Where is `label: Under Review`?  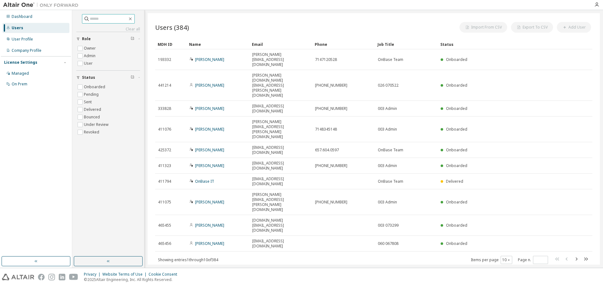
label: Under Review is located at coordinates (97, 125).